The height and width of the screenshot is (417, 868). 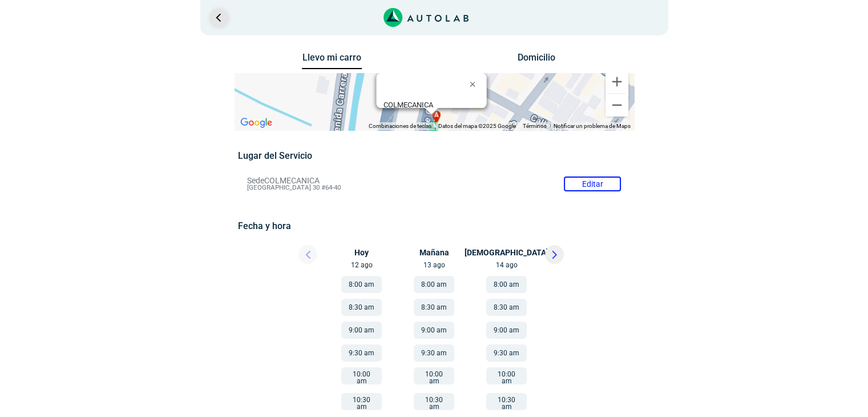 What do you see at coordinates (434, 226) in the screenshot?
I see `h5: Fecha y hora` at bounding box center [434, 226].